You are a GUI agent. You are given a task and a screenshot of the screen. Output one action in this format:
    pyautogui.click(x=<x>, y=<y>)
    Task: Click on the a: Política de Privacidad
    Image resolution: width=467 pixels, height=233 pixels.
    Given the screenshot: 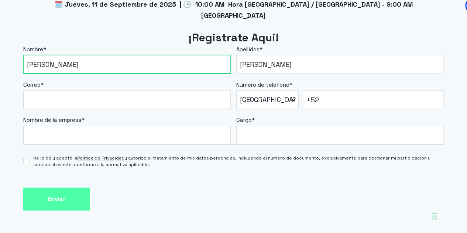 What is the action you would take?
    pyautogui.click(x=101, y=158)
    